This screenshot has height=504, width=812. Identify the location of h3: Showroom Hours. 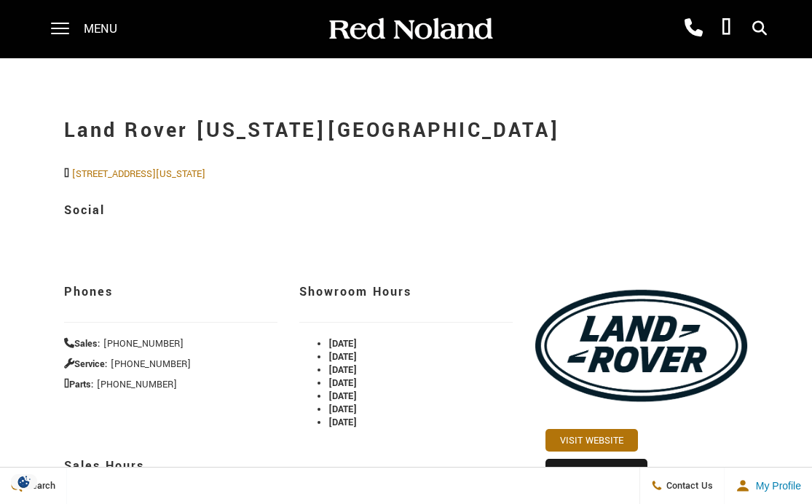
(406, 292).